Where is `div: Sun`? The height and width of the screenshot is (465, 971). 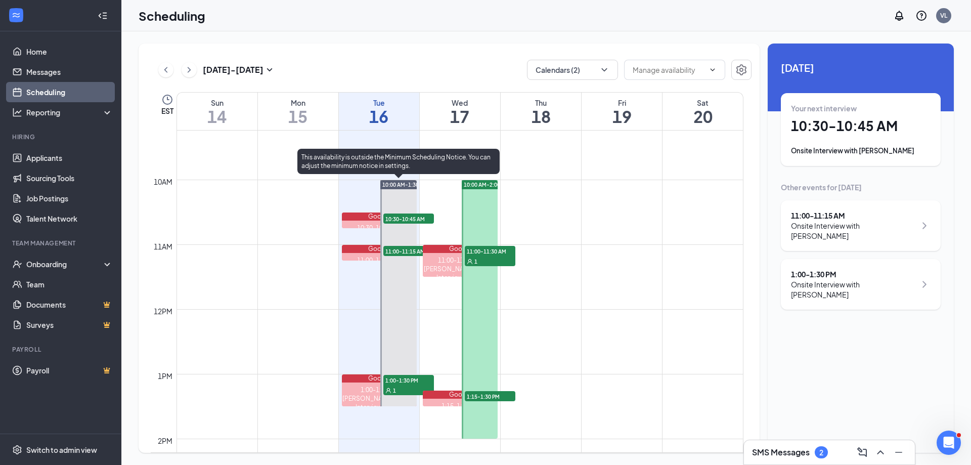 div: Sun is located at coordinates (217, 103).